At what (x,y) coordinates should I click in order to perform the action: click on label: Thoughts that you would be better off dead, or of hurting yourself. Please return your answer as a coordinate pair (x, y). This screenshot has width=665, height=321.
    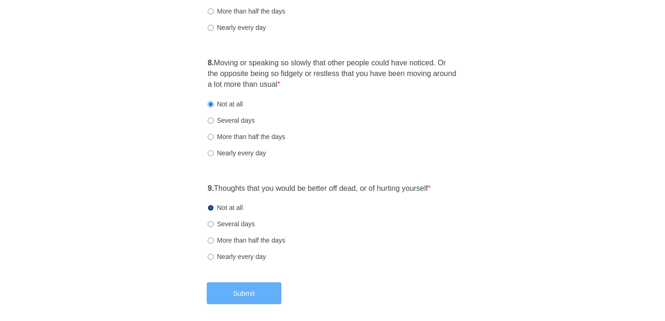
    Looking at the image, I should click on (319, 188).